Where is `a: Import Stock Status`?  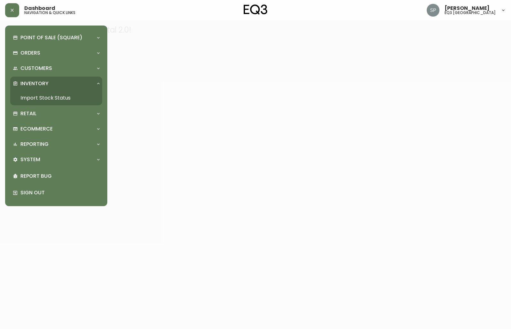
a: Import Stock Status is located at coordinates (56, 98).